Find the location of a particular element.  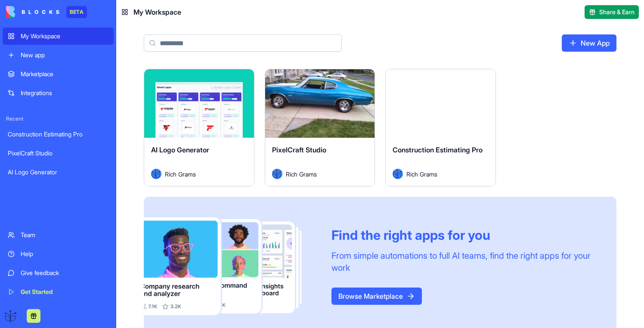

span: Recent is located at coordinates (58, 119).